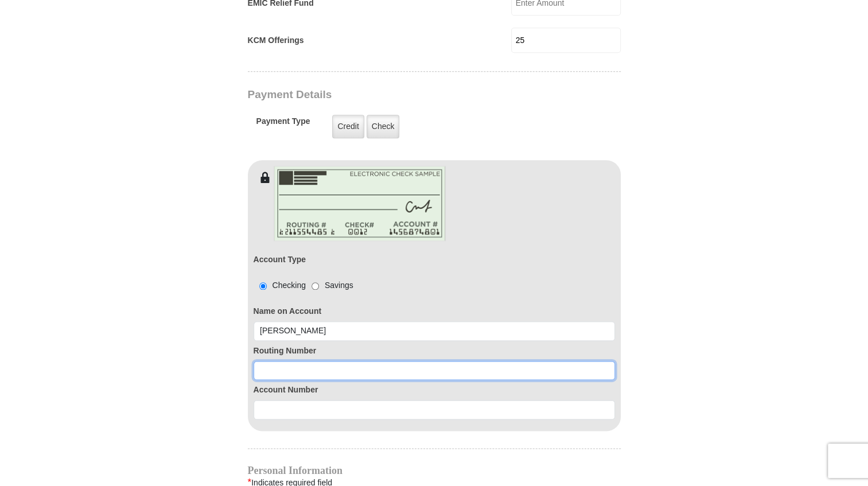  I want to click on img: check-en.png, so click(360, 203).